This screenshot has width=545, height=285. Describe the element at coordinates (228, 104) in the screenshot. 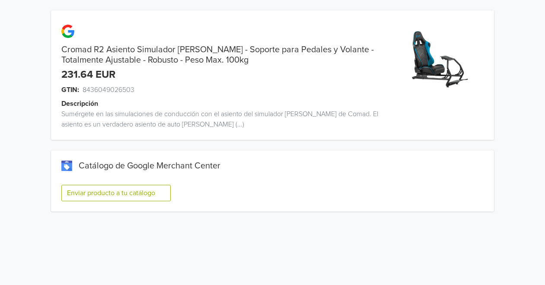

I see `div: Descripción` at that location.